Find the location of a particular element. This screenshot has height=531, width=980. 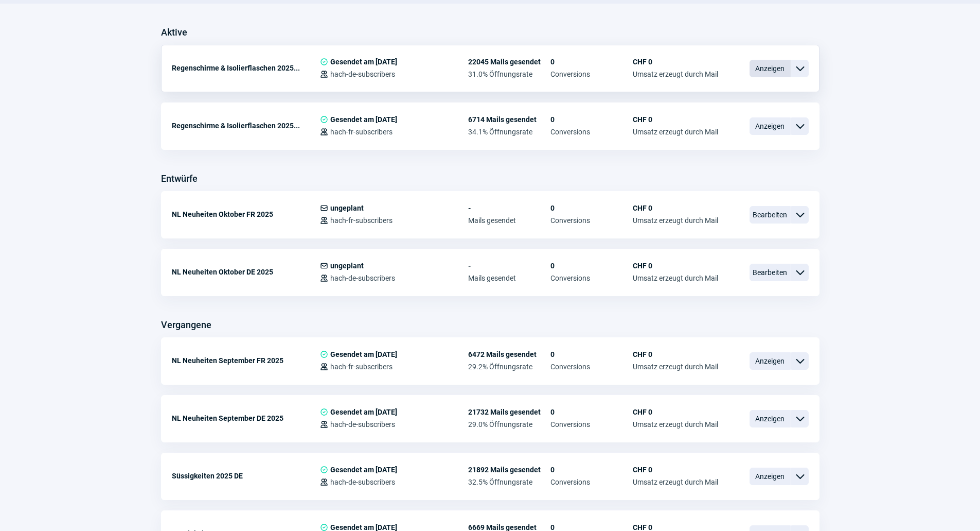

span: 29.2% Öffnungsrate is located at coordinates (509, 367).